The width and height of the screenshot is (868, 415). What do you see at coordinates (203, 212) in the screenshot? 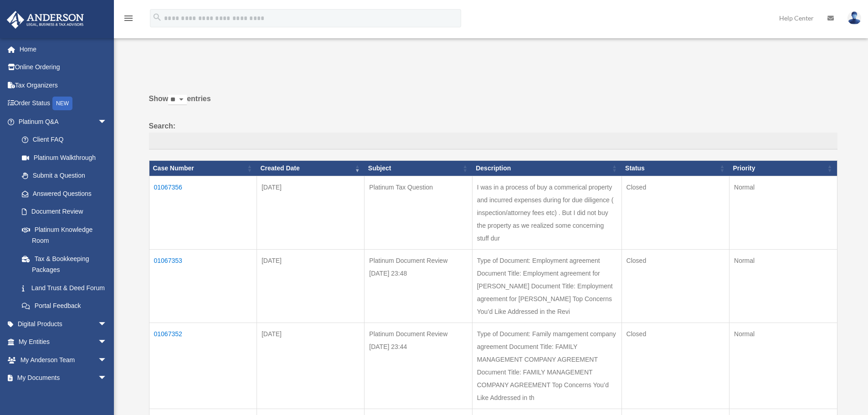
I see `td: 01067356` at bounding box center [203, 212].